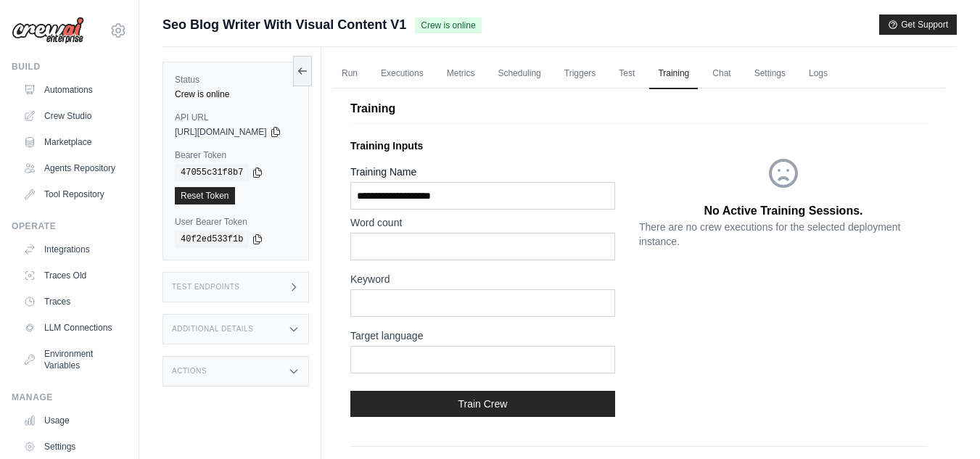  I want to click on a: Usage, so click(72, 421).